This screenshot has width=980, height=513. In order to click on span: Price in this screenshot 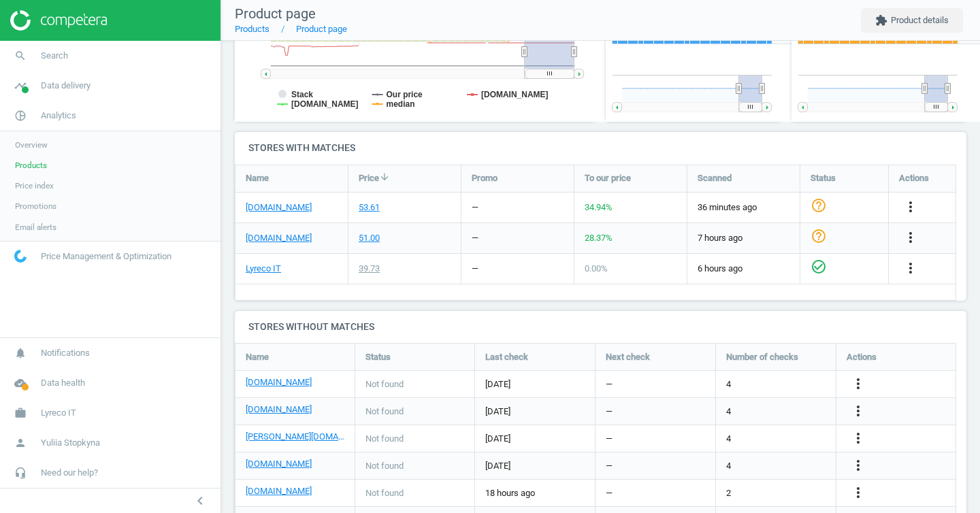, I will do `click(368, 178)`.